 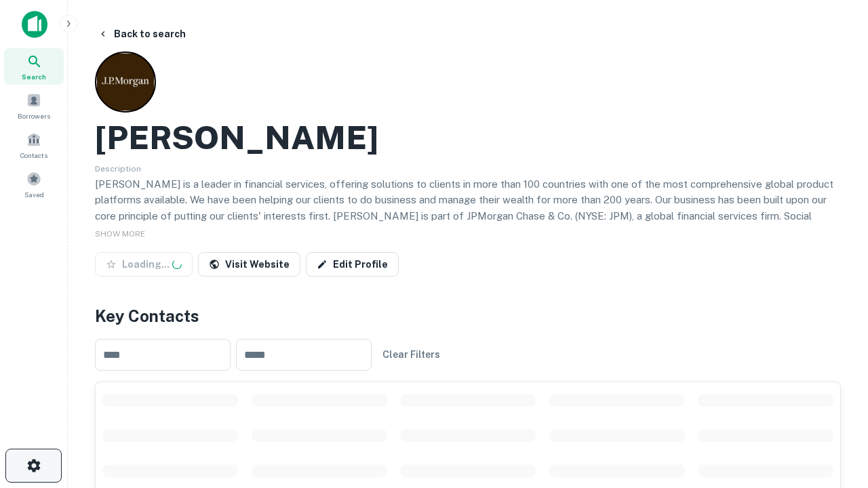 What do you see at coordinates (834, 412) in the screenshot?
I see `div: Chat Widget` at bounding box center [834, 412].